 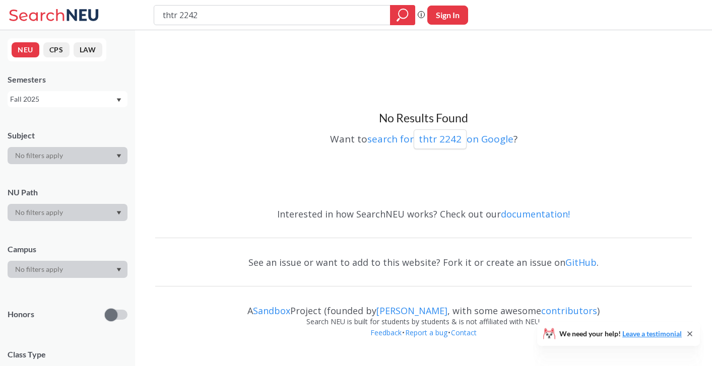 What do you see at coordinates (581, 262) in the screenshot?
I see `a: GitHub` at bounding box center [581, 262].